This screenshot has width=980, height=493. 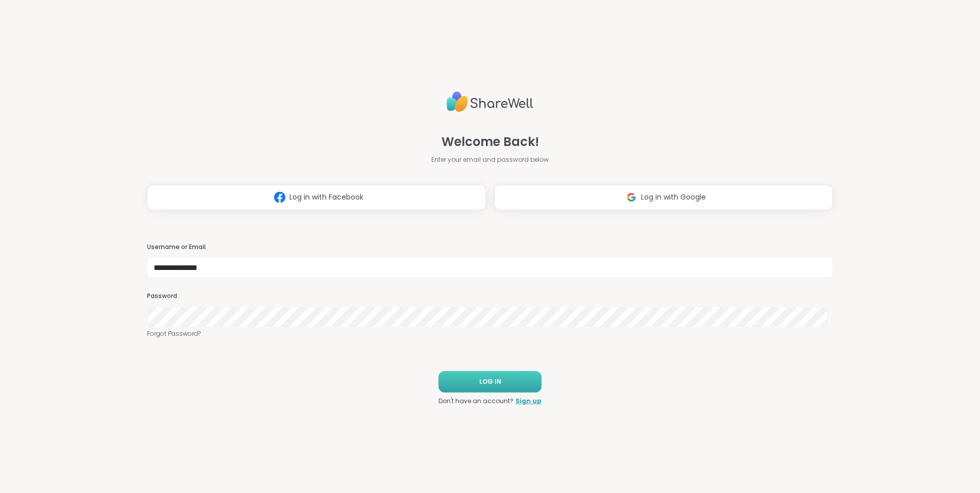 I want to click on span: Log in with Facebook, so click(x=326, y=197).